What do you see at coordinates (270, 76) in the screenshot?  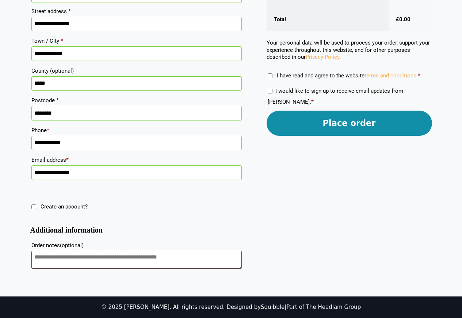 I see `input: I have read and agree to the websiteterms and conditions *` at bounding box center [270, 76].